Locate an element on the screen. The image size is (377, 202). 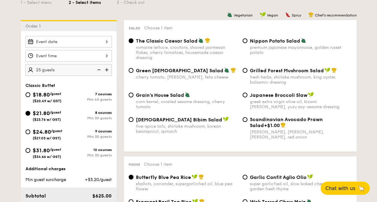
div: Min 40 guests is located at coordinates (90, 100).